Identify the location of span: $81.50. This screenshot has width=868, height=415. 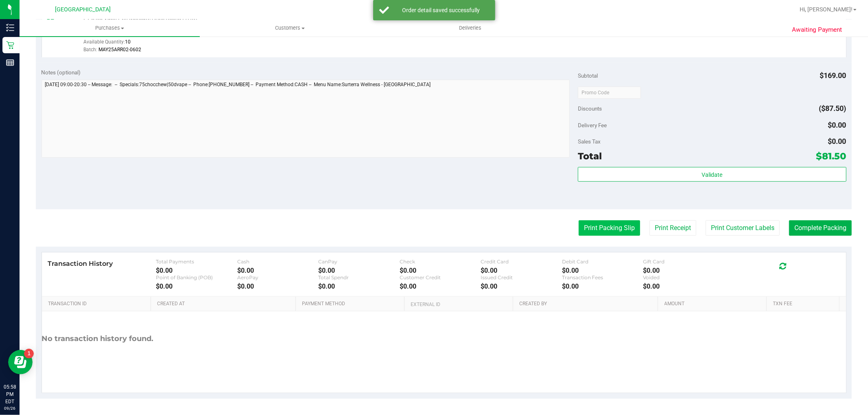
(832, 156).